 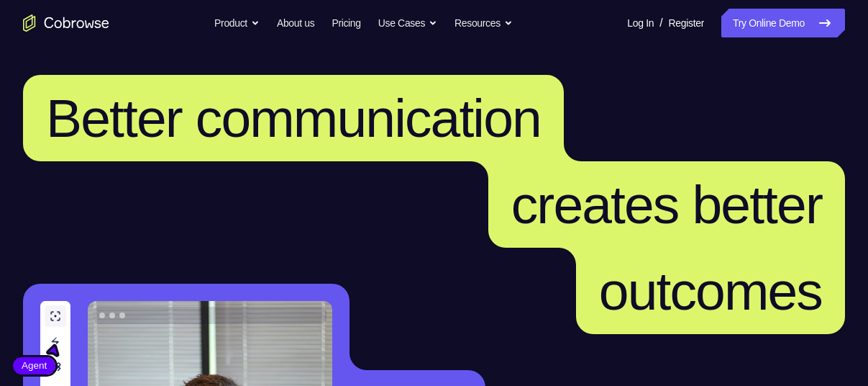 What do you see at coordinates (408, 23) in the screenshot?
I see `button: Use Cases` at bounding box center [408, 23].